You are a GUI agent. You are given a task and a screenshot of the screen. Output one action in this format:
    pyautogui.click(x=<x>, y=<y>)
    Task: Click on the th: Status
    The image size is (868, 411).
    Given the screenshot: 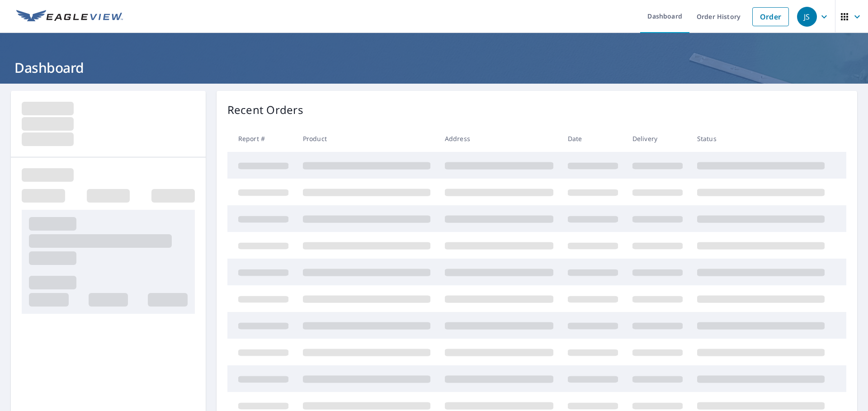 What is the action you would take?
    pyautogui.click(x=761, y=138)
    